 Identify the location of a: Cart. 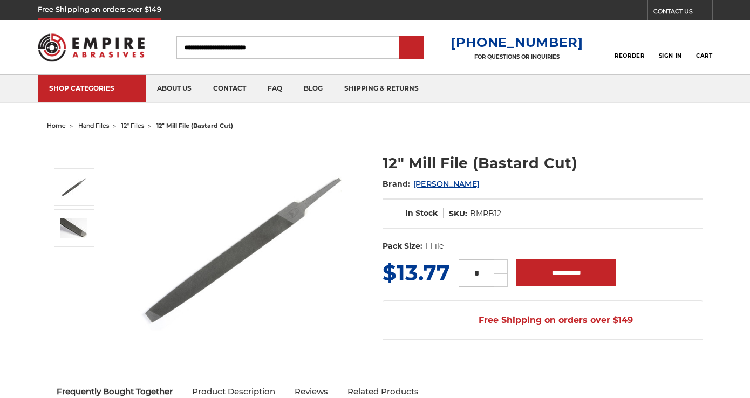
(704, 47).